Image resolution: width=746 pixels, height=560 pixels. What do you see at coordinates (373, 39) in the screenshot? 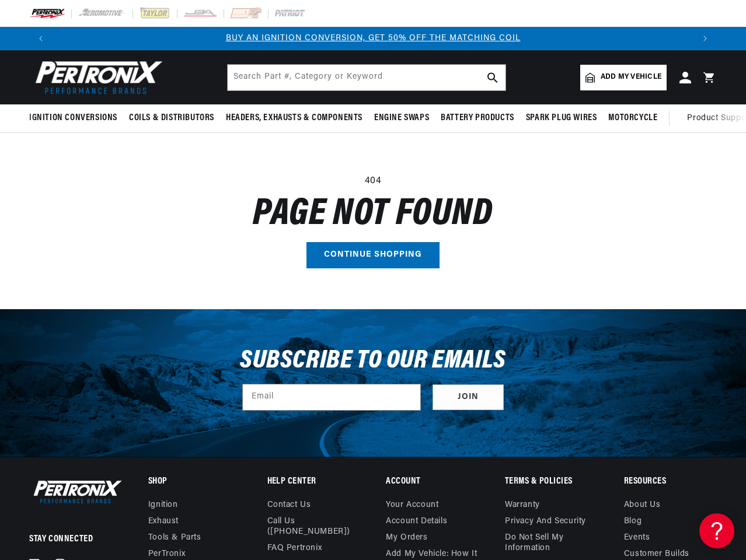
I see `div: 1 of 3` at bounding box center [373, 39].